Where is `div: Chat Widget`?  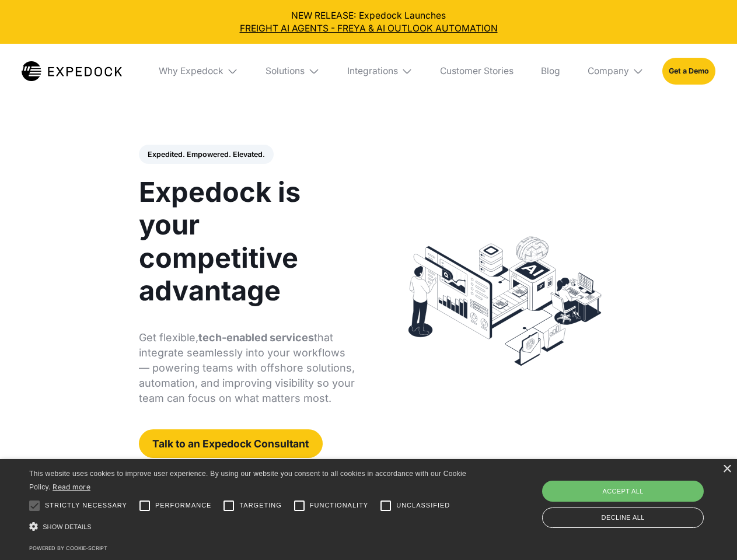
div: Chat Widget is located at coordinates (639, 497).